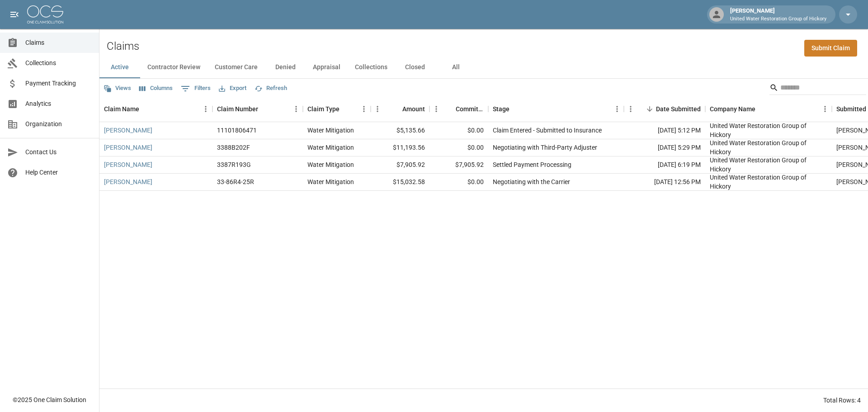 Image resolution: width=868 pixels, height=412 pixels. I want to click on div: 11101806471, so click(237, 130).